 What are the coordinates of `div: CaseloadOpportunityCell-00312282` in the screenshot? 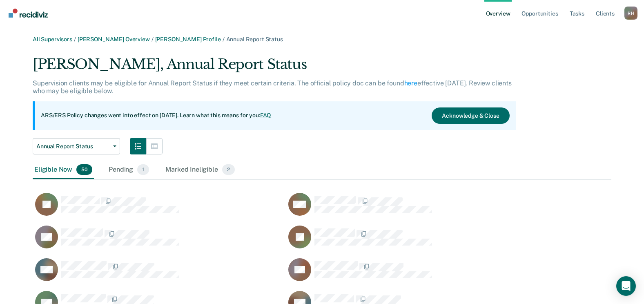 It's located at (159, 209).